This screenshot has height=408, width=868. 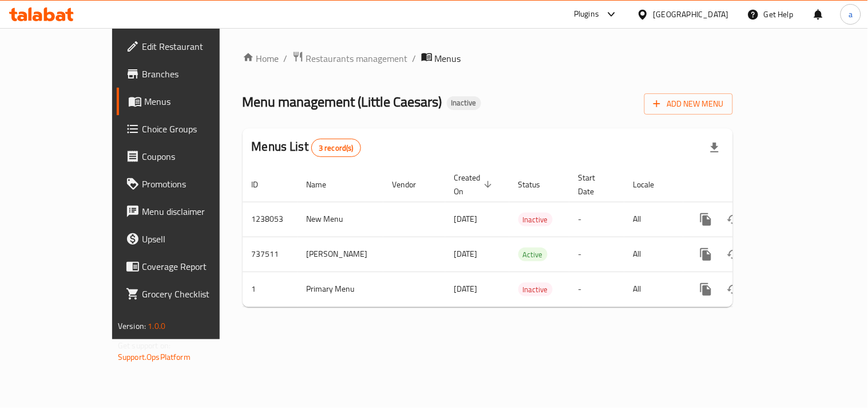 What do you see at coordinates (747, 185) in the screenshot?
I see `th: Actions` at bounding box center [747, 185].